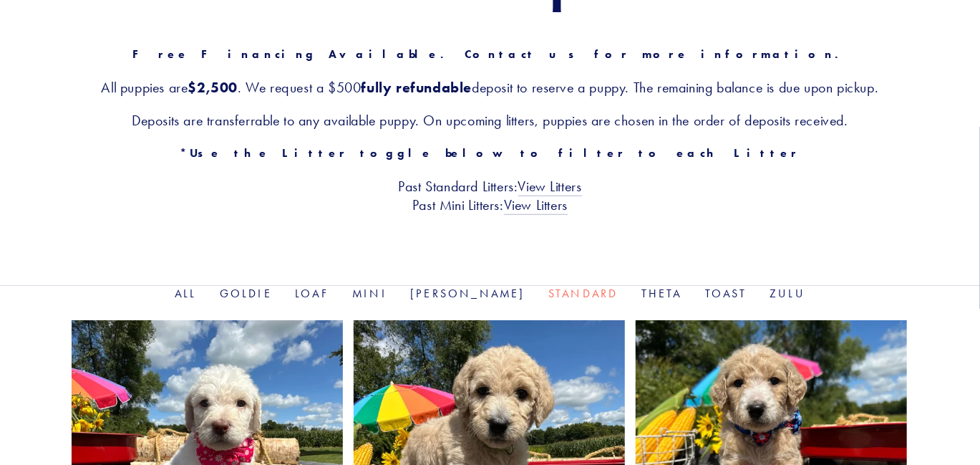 The image size is (980, 465). What do you see at coordinates (312, 293) in the screenshot?
I see `a: Loaf` at bounding box center [312, 293].